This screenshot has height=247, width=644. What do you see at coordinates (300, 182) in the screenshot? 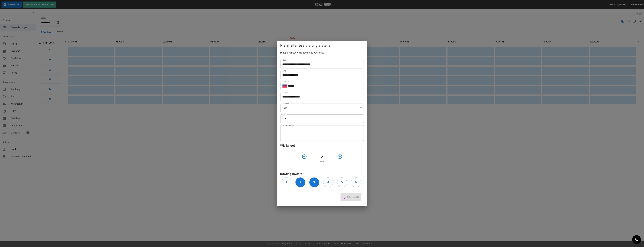
I see `button: 2` at bounding box center [300, 182].